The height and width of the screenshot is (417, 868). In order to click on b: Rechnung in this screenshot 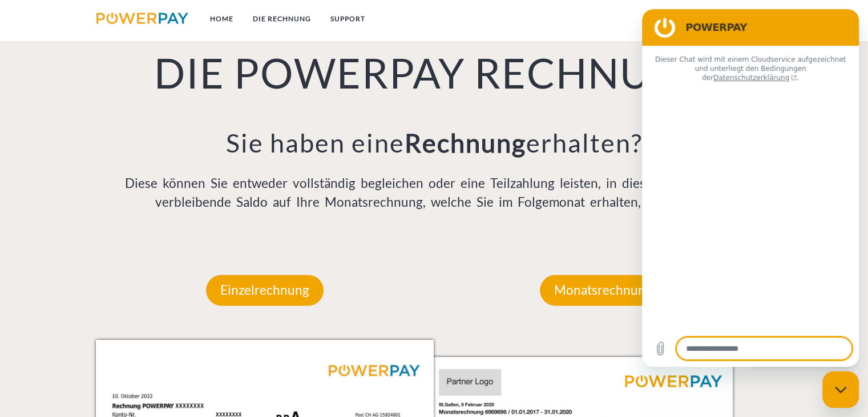, I will do `click(464, 143)`.